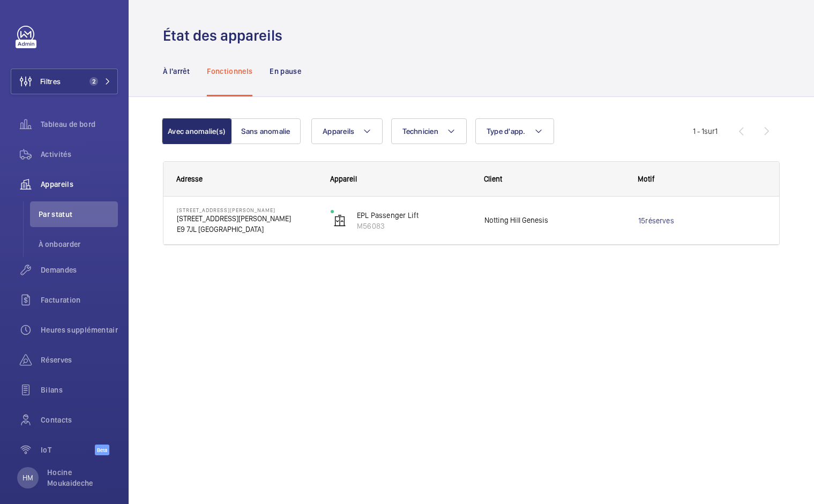  I want to click on span: Facturation, so click(79, 300).